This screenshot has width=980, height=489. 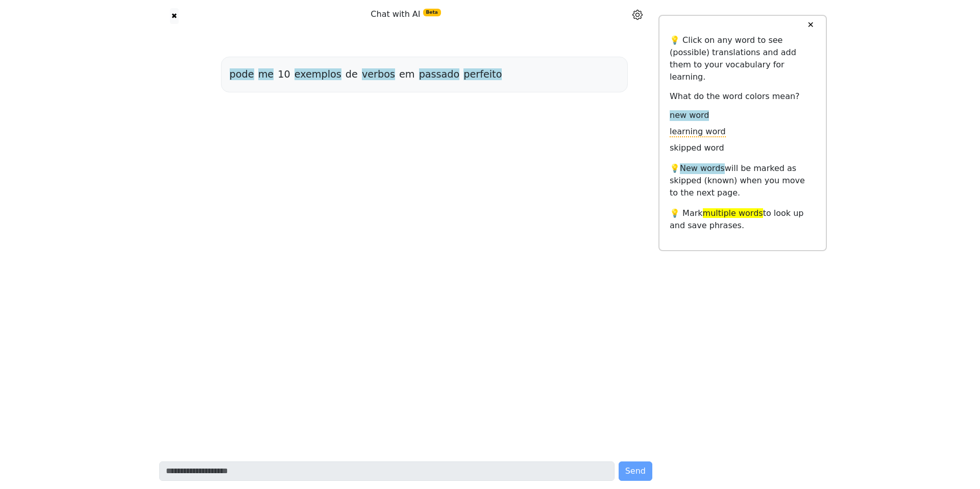 What do you see at coordinates (242, 74) in the screenshot?
I see `span: pode` at bounding box center [242, 74].